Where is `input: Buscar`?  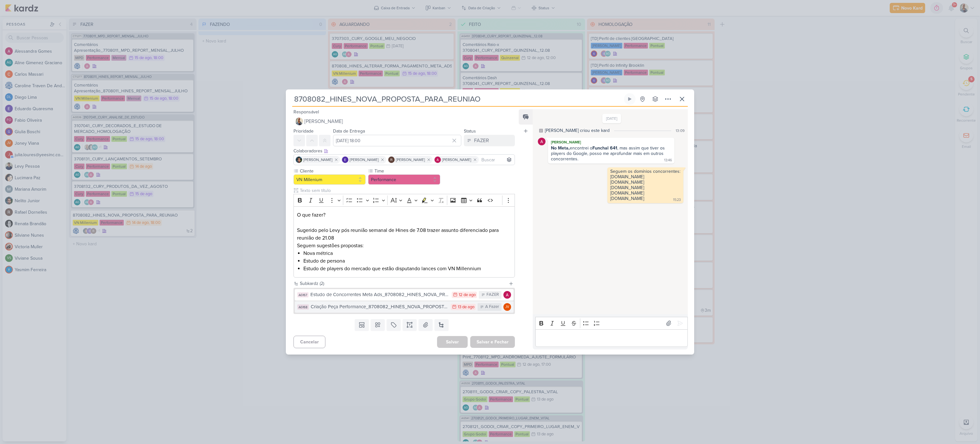
input: Buscar is located at coordinates (496, 160).